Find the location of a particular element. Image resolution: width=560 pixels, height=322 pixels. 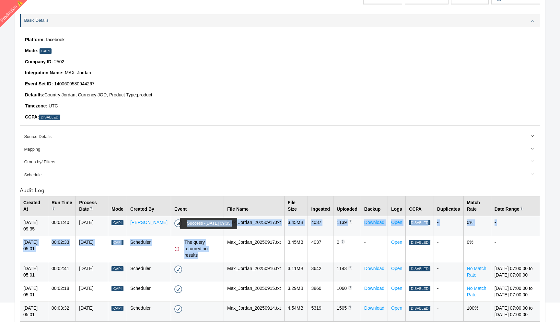

th: Event is located at coordinates (197, 206).